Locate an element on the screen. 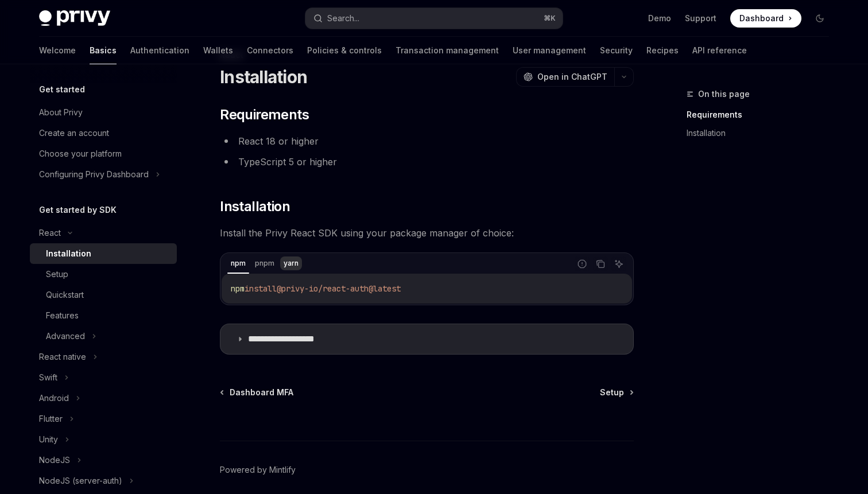  div: Advanced is located at coordinates (66, 336).